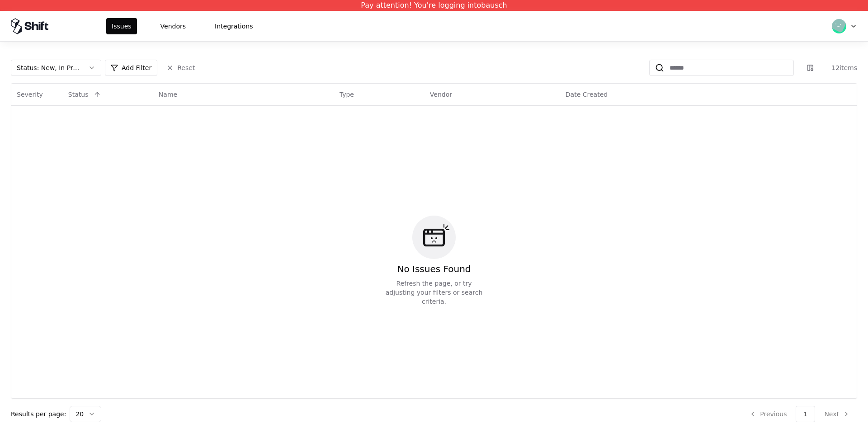  What do you see at coordinates (168, 95) in the screenshot?
I see `div: Name` at bounding box center [168, 95].